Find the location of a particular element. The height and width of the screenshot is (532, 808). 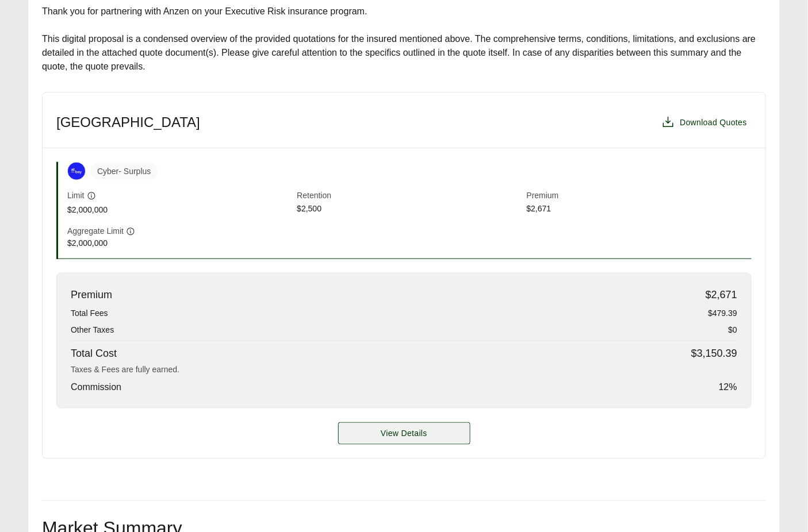

span: Cyber - Surplus is located at coordinates (124, 171).